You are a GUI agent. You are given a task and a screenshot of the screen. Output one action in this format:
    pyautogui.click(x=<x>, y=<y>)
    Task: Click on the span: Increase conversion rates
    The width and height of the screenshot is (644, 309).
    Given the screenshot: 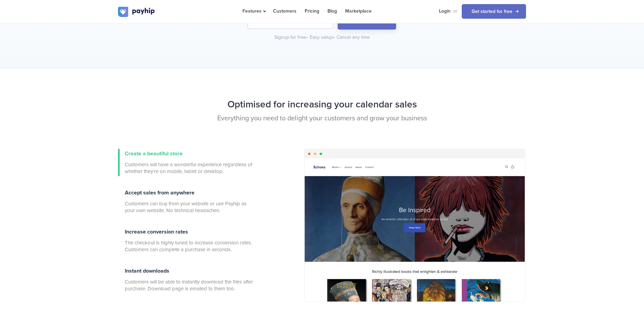 What is the action you would take?
    pyautogui.click(x=156, y=231)
    